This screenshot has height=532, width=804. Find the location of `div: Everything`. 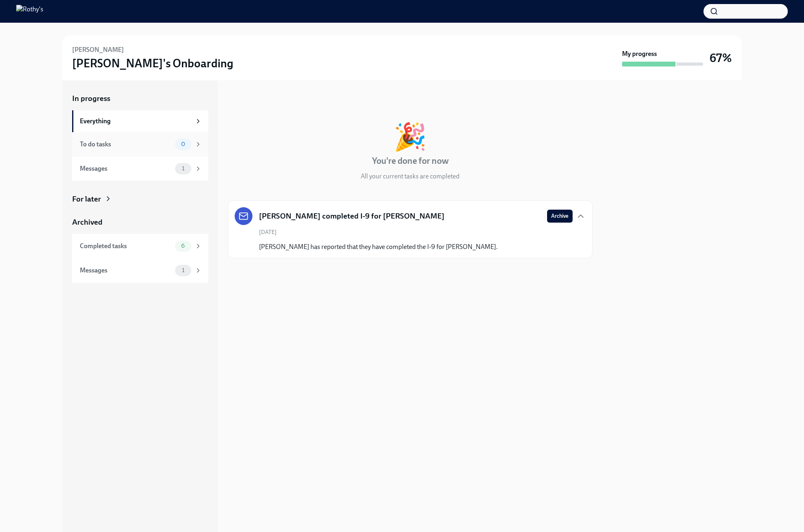

div: Everything is located at coordinates (136, 122).